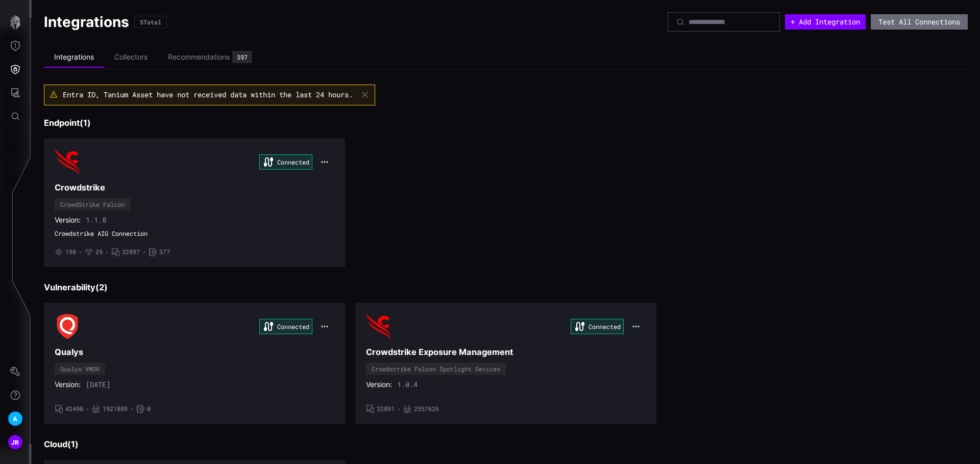  Describe the element at coordinates (131, 252) in the screenshot. I see `span: 32897` at that location.